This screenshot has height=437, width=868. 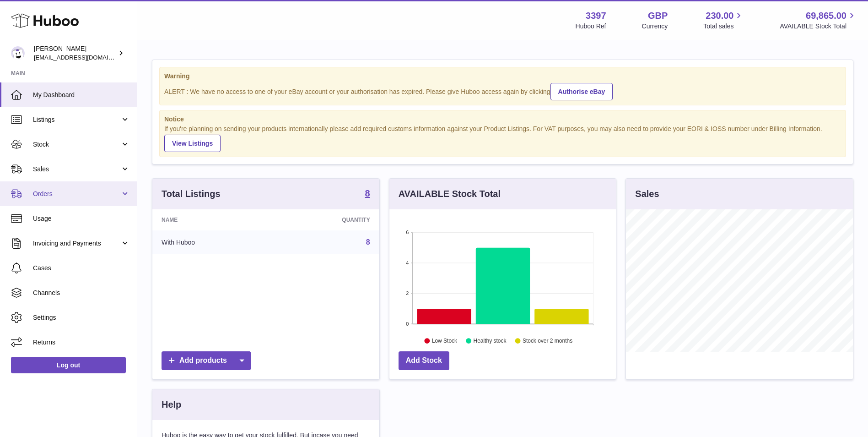 What do you see at coordinates (81, 342) in the screenshot?
I see `span: Returns` at bounding box center [81, 342].